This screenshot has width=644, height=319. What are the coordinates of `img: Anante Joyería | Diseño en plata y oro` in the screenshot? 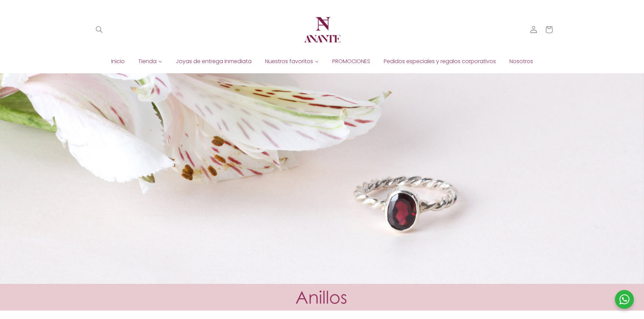 It's located at (322, 30).